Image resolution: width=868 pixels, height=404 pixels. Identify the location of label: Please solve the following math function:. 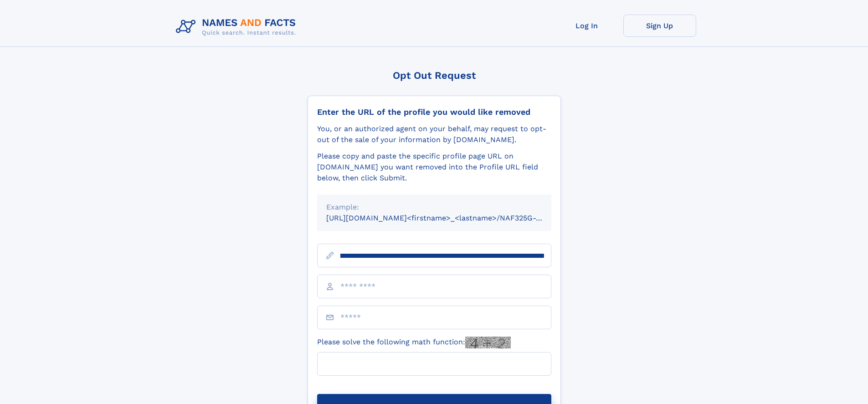
(414, 343).